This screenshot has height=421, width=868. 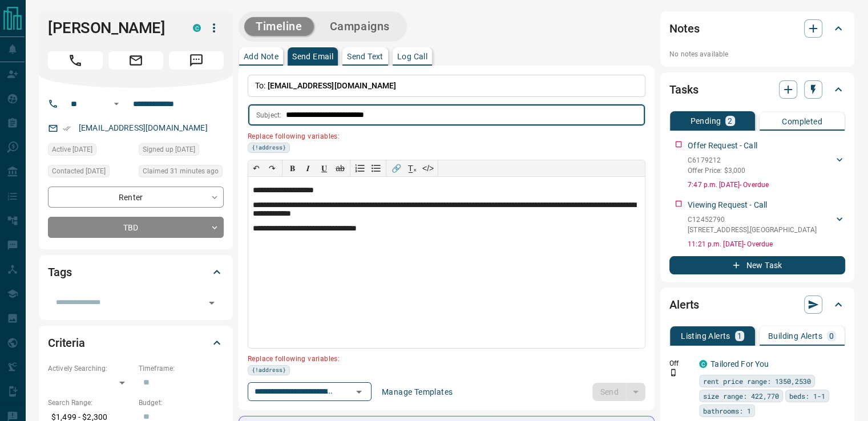 What do you see at coordinates (722, 146) in the screenshot?
I see `p: Offer Request - Call` at bounding box center [722, 146].